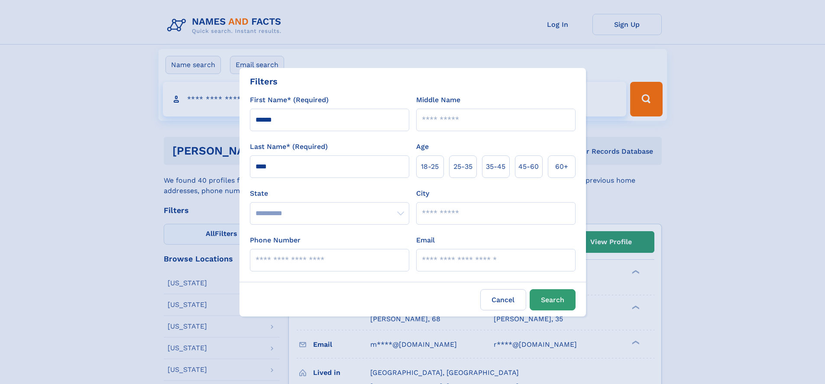  I want to click on label: Email, so click(425, 240).